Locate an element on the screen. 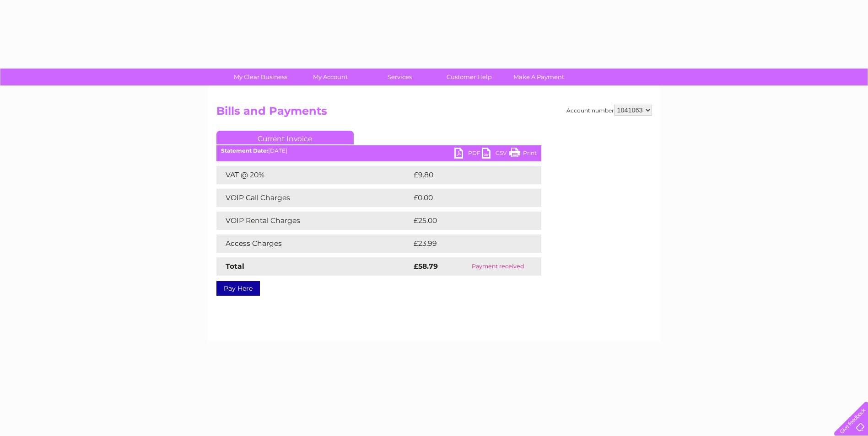  td: £9.80 is located at coordinates (466, 175).